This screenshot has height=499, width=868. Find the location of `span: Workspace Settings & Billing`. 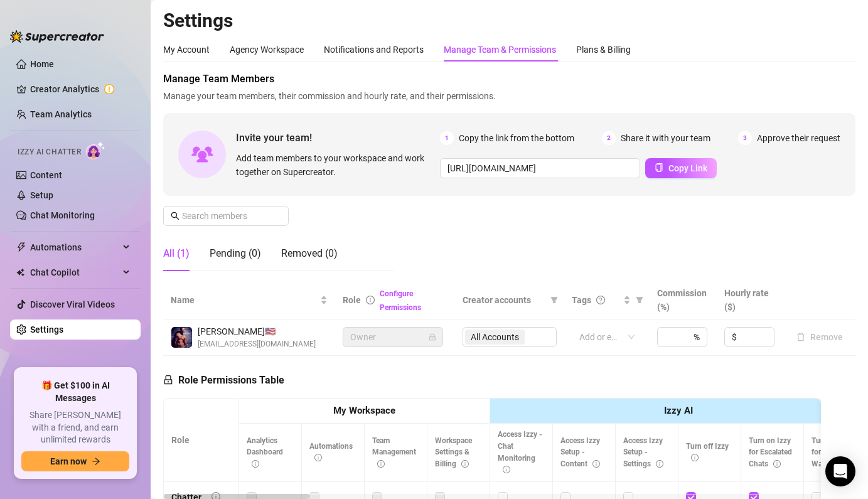

span: Workspace Settings & Billing is located at coordinates (453, 453).